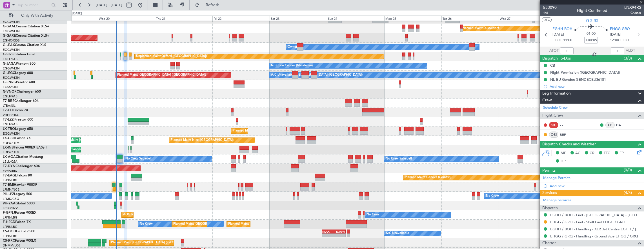  I want to click on span: T7-EAGL, so click(9, 175).